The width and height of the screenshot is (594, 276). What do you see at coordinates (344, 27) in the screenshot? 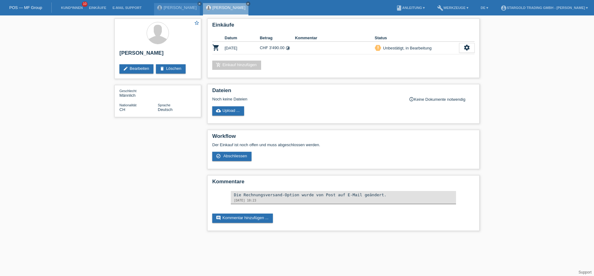
I see `h2: Einkäufe` at bounding box center [344, 27].